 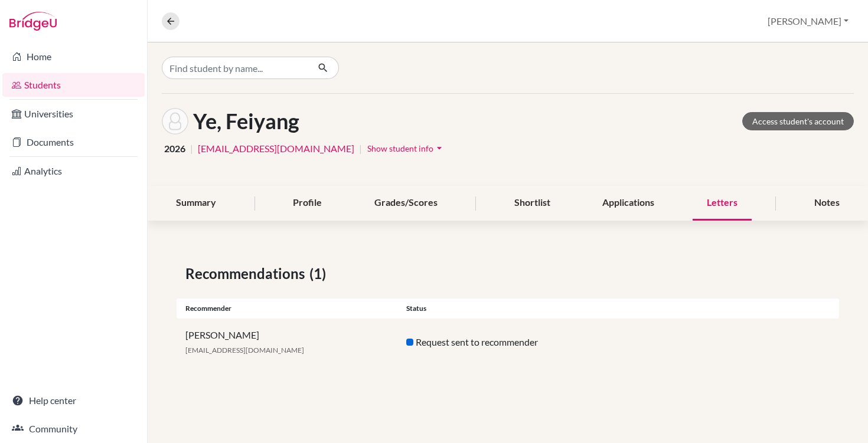 I want to click on div: Recommender, so click(x=287, y=308).